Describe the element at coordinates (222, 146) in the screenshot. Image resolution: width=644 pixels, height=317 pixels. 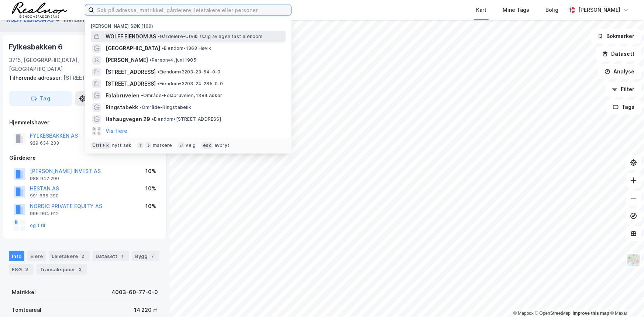
I see `div: avbryt` at that location.